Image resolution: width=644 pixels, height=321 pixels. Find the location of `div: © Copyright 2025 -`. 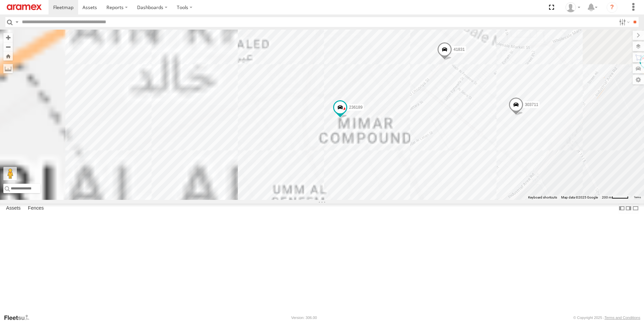

div: © Copyright 2025 - is located at coordinates (606, 318).